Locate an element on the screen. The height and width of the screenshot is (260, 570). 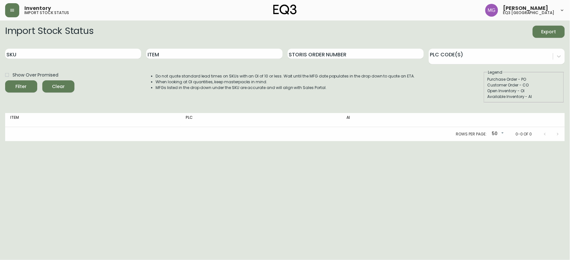
button: Export is located at coordinates (549, 32).